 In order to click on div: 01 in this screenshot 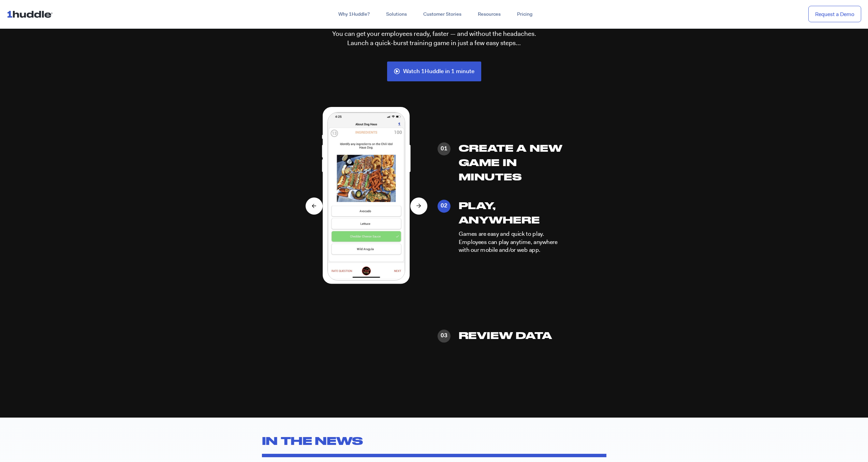, I will do `click(444, 148)`.